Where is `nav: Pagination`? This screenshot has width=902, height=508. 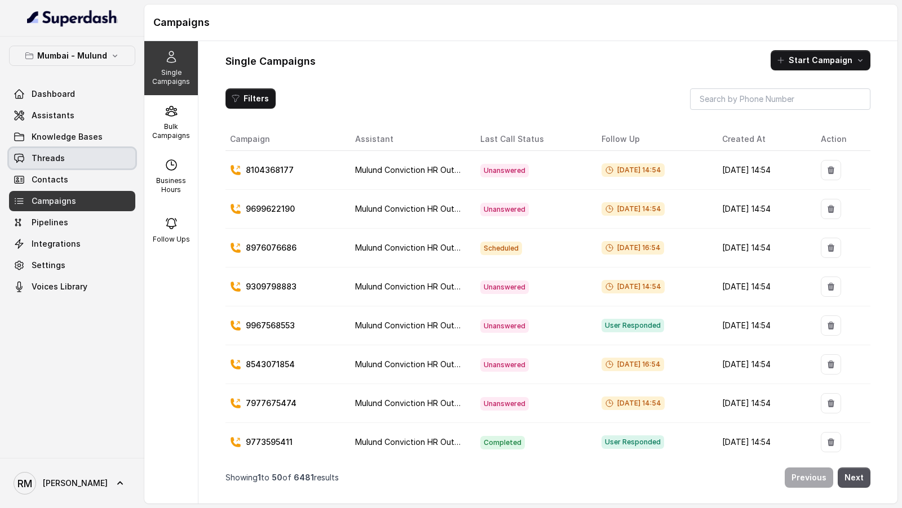
nav: Pagination is located at coordinates (548, 478).